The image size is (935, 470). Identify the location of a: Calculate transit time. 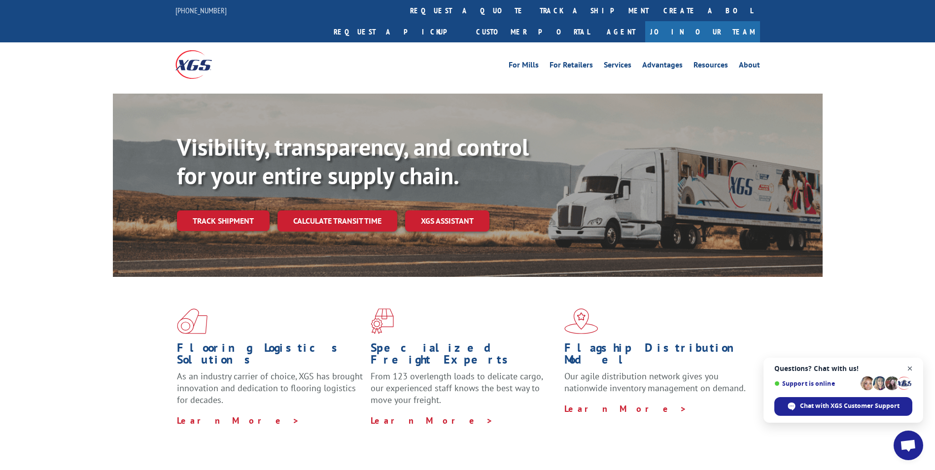
(337, 221).